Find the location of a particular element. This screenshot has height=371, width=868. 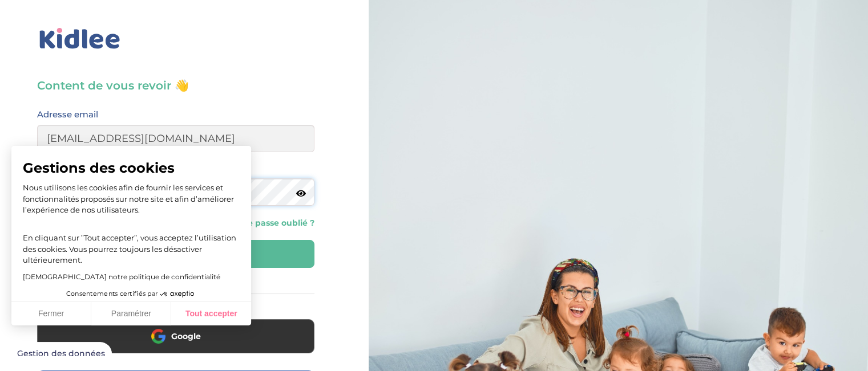

input: Email is located at coordinates (176, 139).